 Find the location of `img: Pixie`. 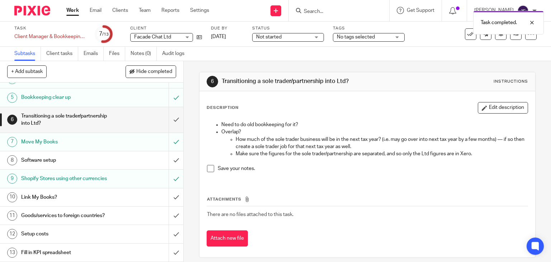

img: Pixie is located at coordinates (32, 10).